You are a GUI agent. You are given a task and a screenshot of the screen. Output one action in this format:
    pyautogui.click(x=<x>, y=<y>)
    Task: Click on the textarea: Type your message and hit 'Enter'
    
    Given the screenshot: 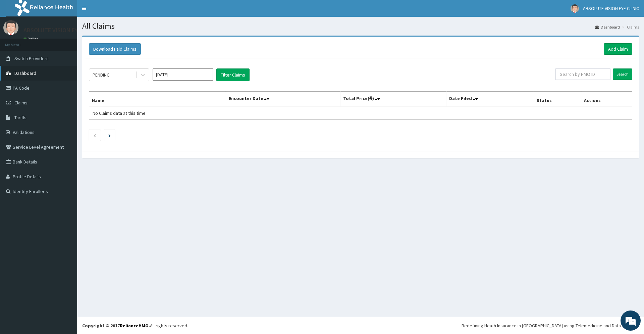 What is the action you would take?
    pyautogui.click(x=66, y=195)
    